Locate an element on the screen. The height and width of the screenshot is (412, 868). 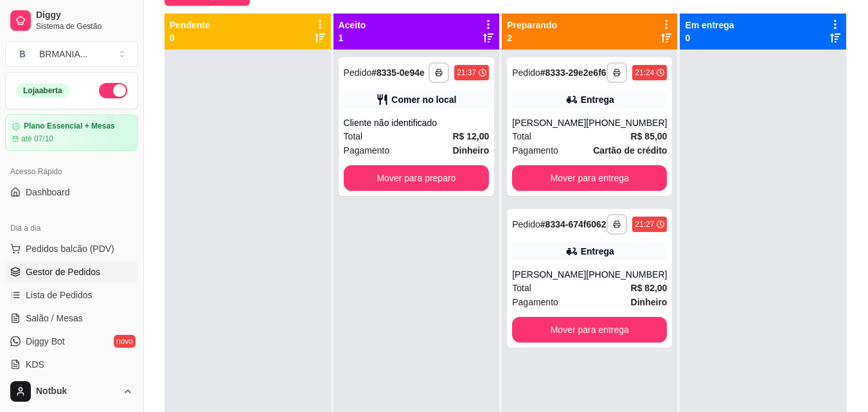
span: Diggy is located at coordinates (84, 15).